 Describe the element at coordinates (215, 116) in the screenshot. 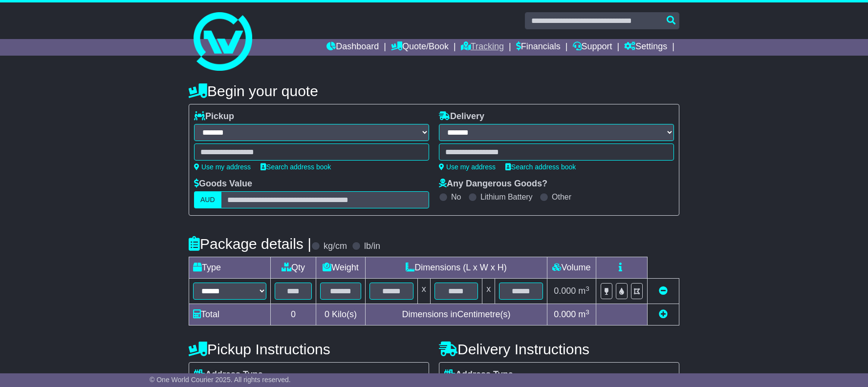

I see `label: Pickup` at that location.